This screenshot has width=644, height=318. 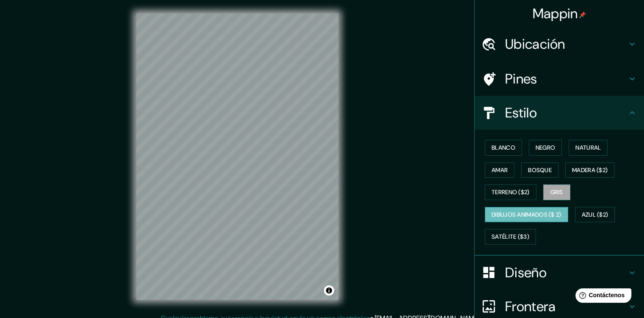 What do you see at coordinates (559, 113) in the screenshot?
I see `div: Estilo` at bounding box center [559, 113].